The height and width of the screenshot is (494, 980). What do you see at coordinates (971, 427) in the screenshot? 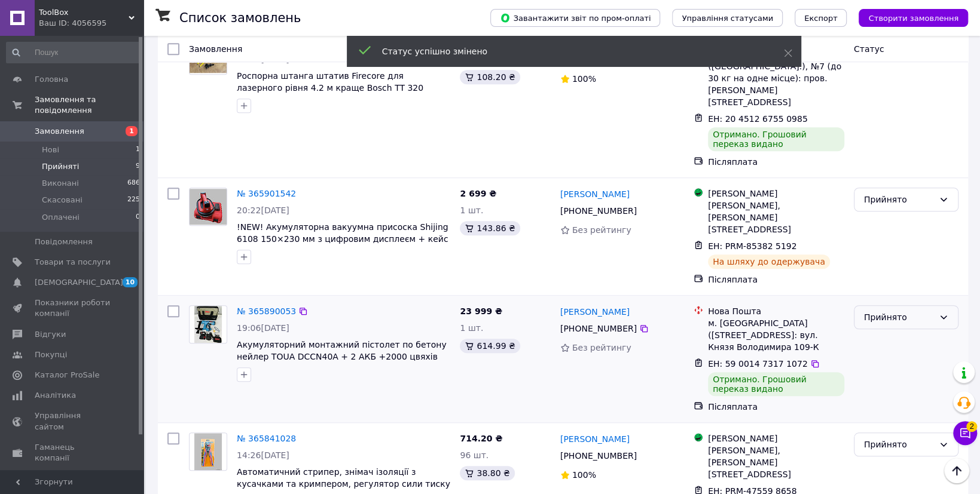
I see `span: 2` at bounding box center [971, 427].